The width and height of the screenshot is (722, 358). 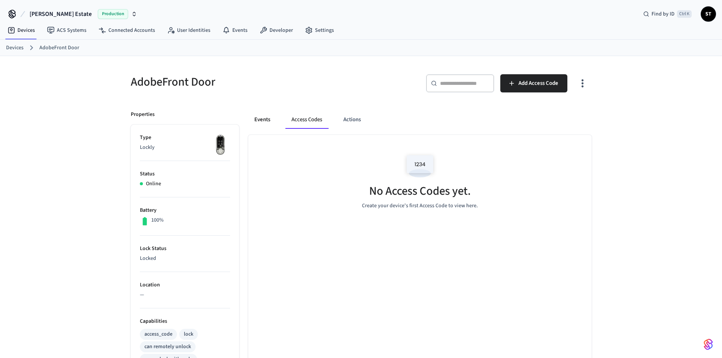 I want to click on span: ST, so click(x=708, y=14).